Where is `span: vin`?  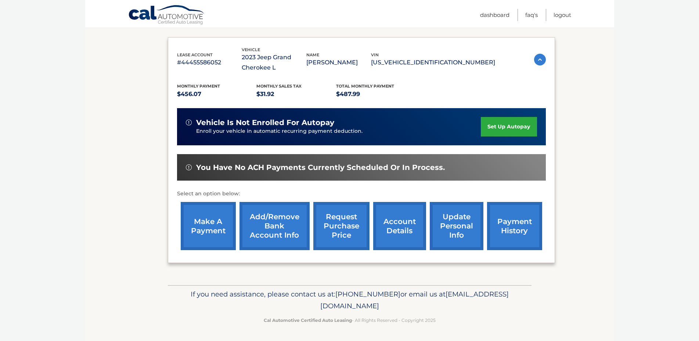 span: vin is located at coordinates (375, 55).